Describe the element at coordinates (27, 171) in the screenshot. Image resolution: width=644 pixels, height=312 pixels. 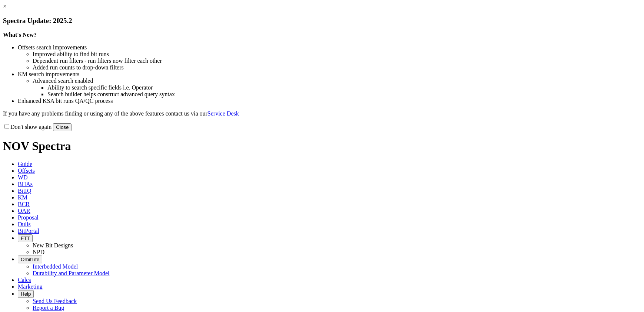
I see `span: Offsets` at that location.